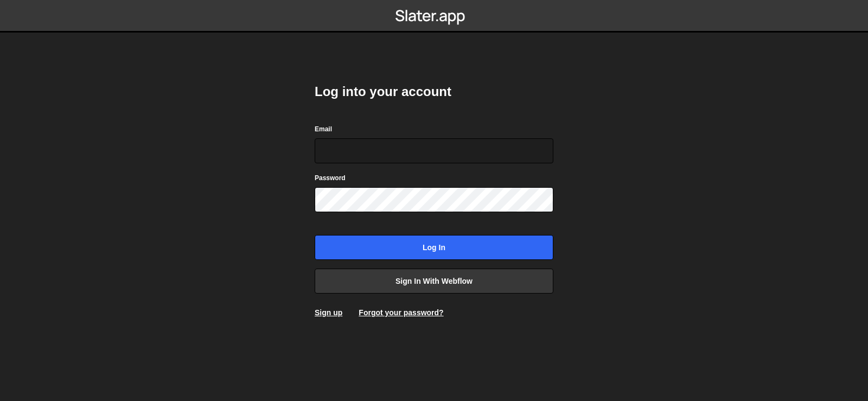 Image resolution: width=868 pixels, height=401 pixels. What do you see at coordinates (323, 129) in the screenshot?
I see `label: Email` at bounding box center [323, 129].